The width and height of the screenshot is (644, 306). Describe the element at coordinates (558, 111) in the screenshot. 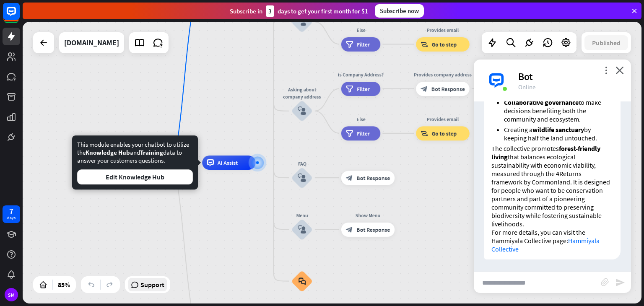

I see `li: to make decisions benefiting both the community and ecosystem.` at that location.